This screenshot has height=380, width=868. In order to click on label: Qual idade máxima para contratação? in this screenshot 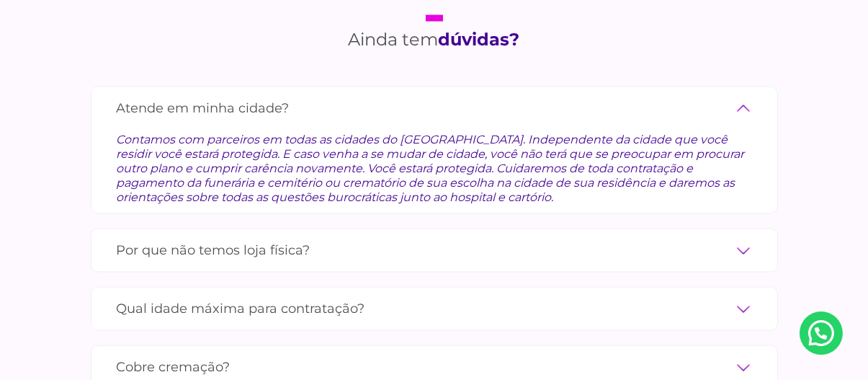, I will do `click(434, 309)`.